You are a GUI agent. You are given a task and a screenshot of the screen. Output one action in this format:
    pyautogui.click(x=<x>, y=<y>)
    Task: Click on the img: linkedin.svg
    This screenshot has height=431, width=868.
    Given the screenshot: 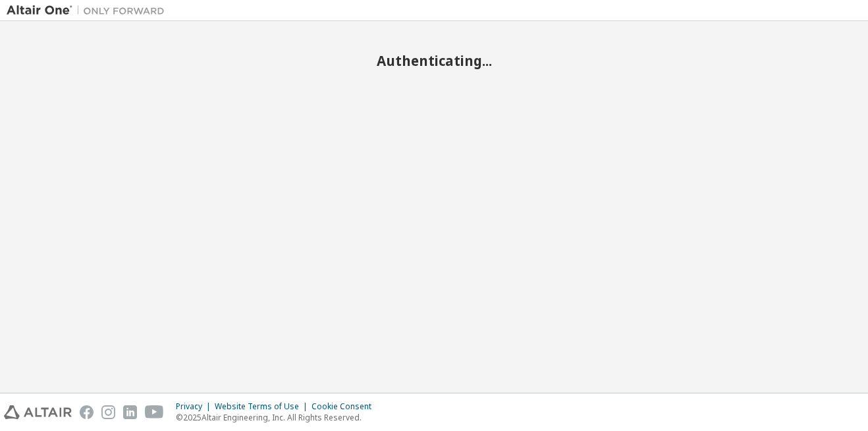 What is the action you would take?
    pyautogui.click(x=130, y=412)
    